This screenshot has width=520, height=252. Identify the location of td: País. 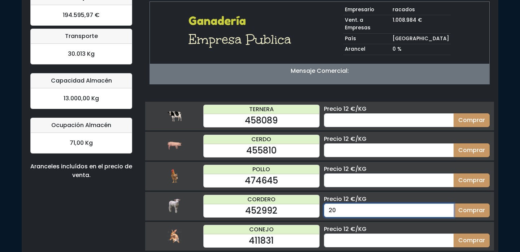
(368, 39).